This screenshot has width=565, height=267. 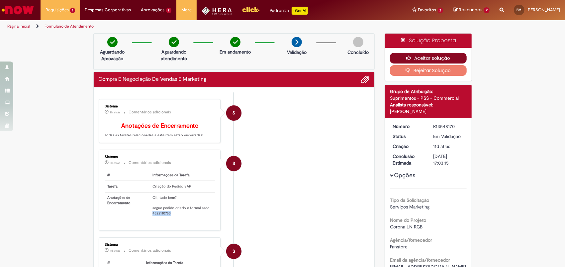 What do you see at coordinates (408, 136) in the screenshot?
I see `dt: Status` at bounding box center [408, 136].